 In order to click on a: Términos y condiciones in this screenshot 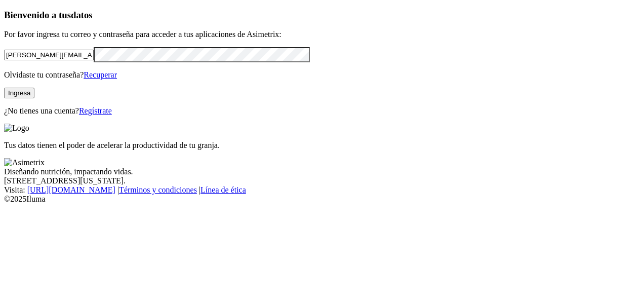, I will do `click(157, 190)`.